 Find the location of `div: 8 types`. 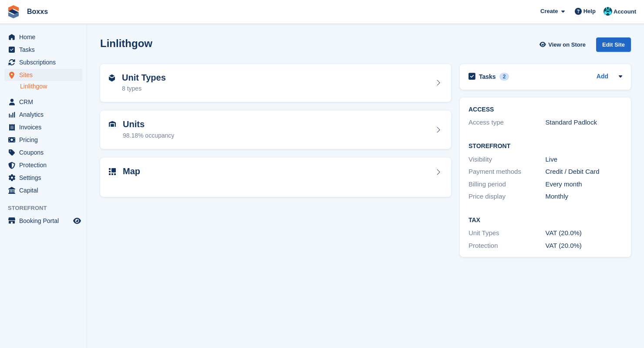

div: 8 types is located at coordinates (144, 88).